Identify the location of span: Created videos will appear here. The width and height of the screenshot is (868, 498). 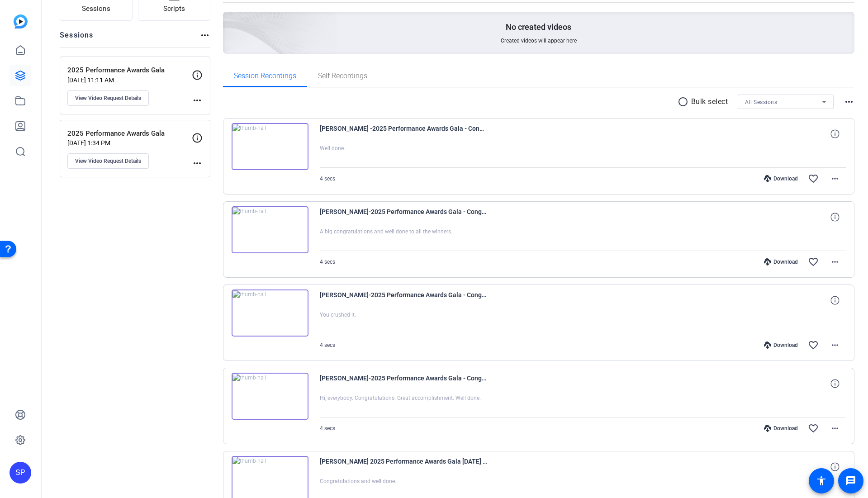
(539, 41).